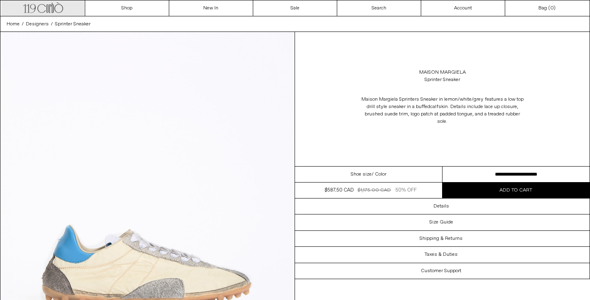 Image resolution: width=590 pixels, height=300 pixels. Describe the element at coordinates (552, 8) in the screenshot. I see `span: 0` at that location.